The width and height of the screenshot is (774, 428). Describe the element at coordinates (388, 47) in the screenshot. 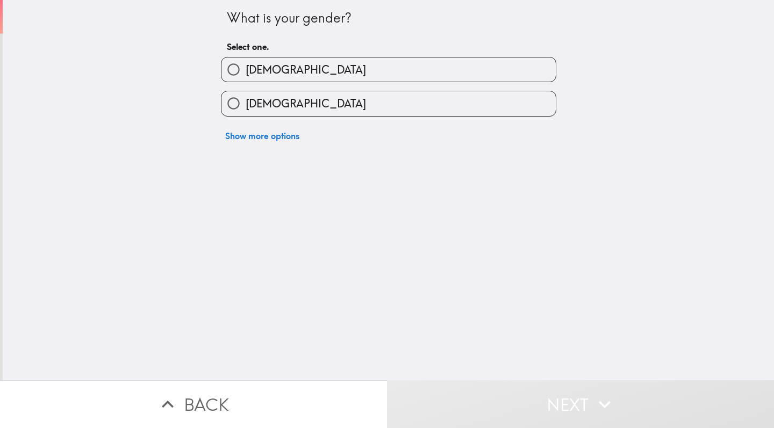

I see `h6: Select one.` at that location.